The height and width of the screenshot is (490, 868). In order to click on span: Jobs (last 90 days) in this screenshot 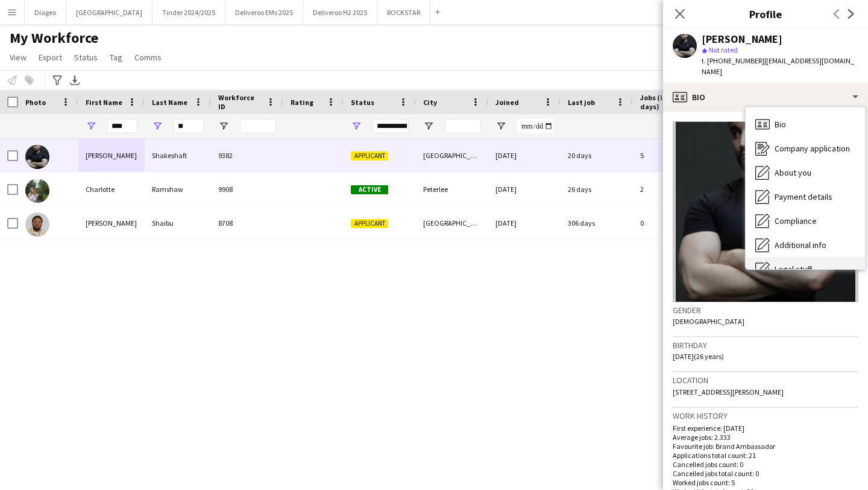, I will do `click(665, 102)`.